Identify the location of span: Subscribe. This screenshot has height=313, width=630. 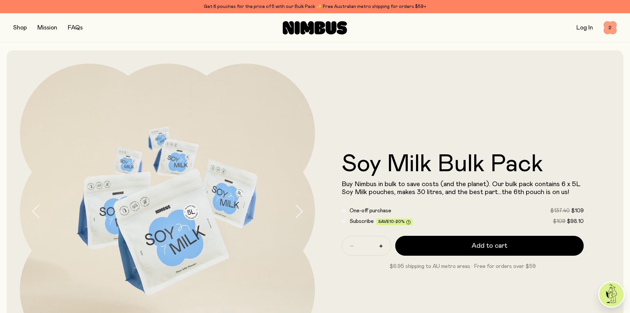
(361, 221).